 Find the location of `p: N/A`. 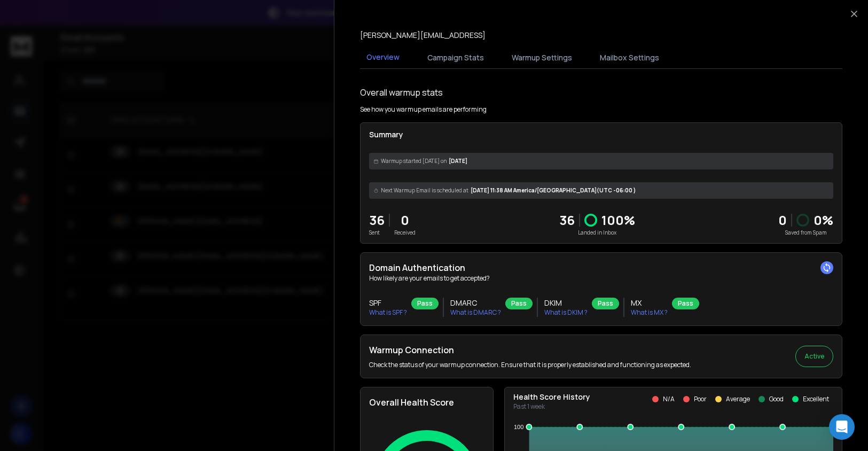

p: N/A is located at coordinates (669, 399).